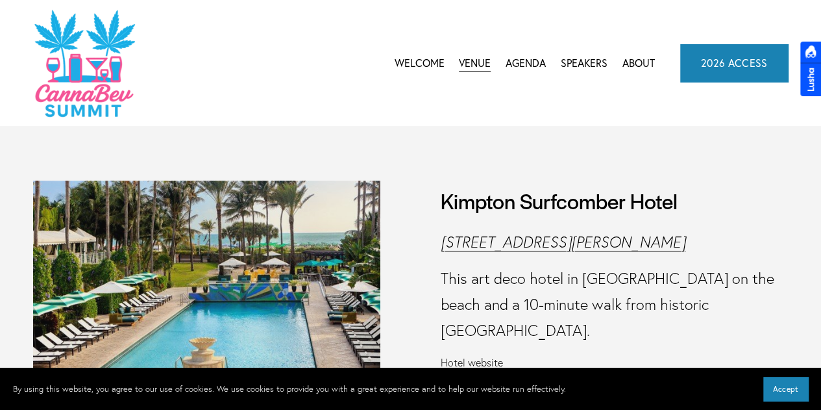  What do you see at coordinates (84, 63) in the screenshot?
I see `a: CannaDataCon` at bounding box center [84, 63].